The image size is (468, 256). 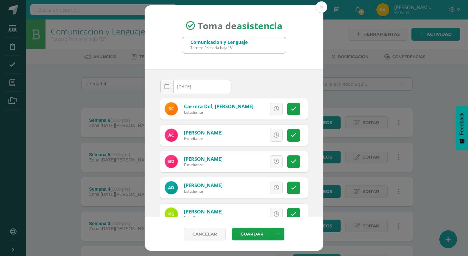 I want to click on img: 5e84571e15a10e0d9f0f96342587bf1e.png, so click(x=171, y=135).